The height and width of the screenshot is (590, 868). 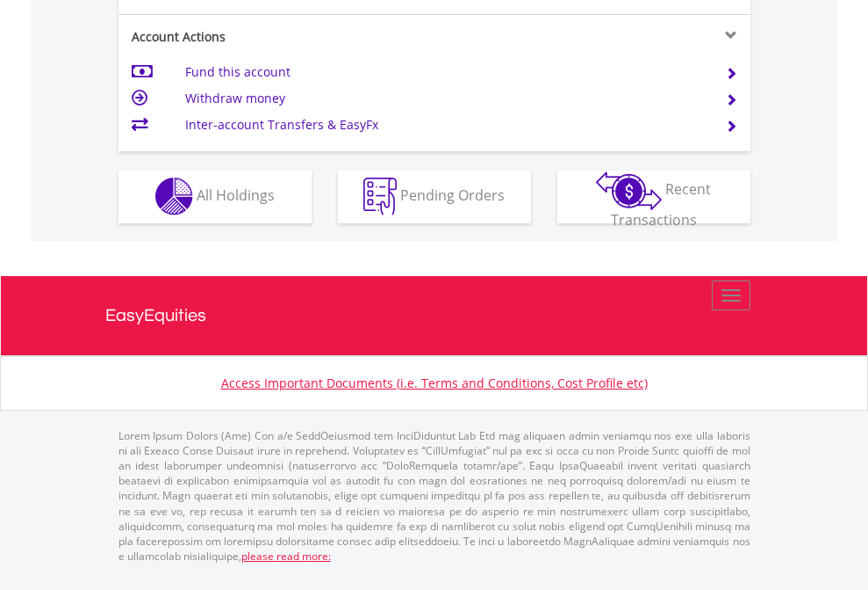 What do you see at coordinates (215, 196) in the screenshot?
I see `button: All Holdings` at bounding box center [215, 196].